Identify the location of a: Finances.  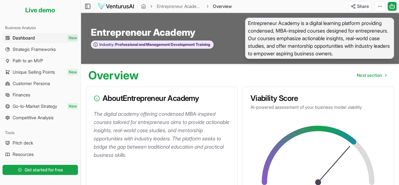
(40, 95).